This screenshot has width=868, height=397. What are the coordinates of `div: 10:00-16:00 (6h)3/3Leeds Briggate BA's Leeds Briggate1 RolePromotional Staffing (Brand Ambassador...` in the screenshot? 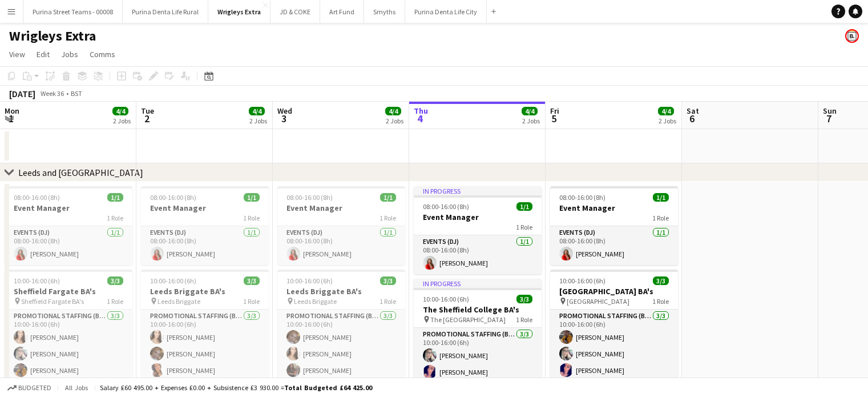 It's located at (341, 325).